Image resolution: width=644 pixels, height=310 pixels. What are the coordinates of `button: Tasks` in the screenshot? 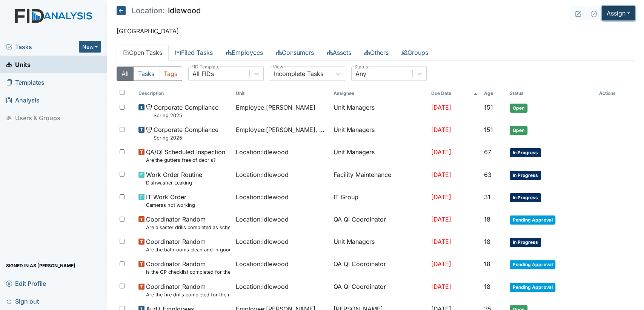 It's located at (146, 74).